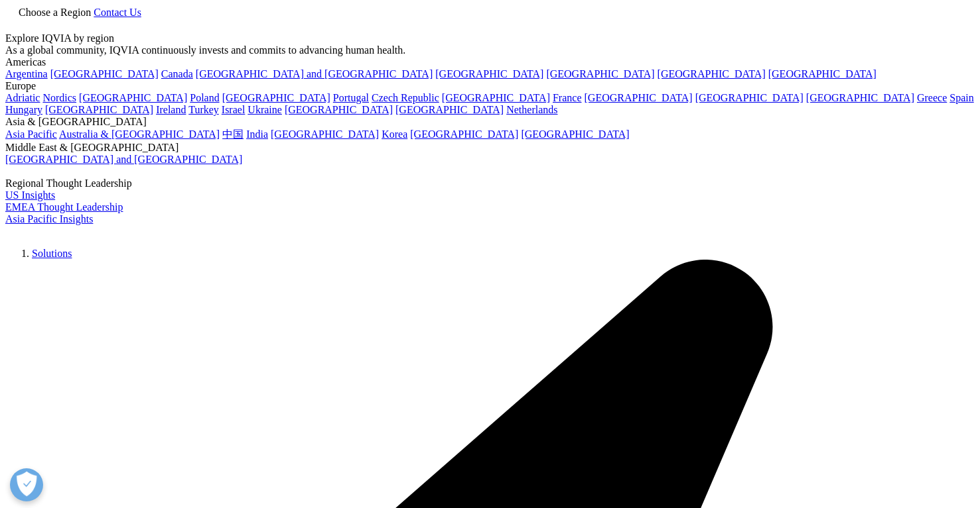  Describe the element at coordinates (204, 110) in the screenshot. I see `a: Turkey` at that location.